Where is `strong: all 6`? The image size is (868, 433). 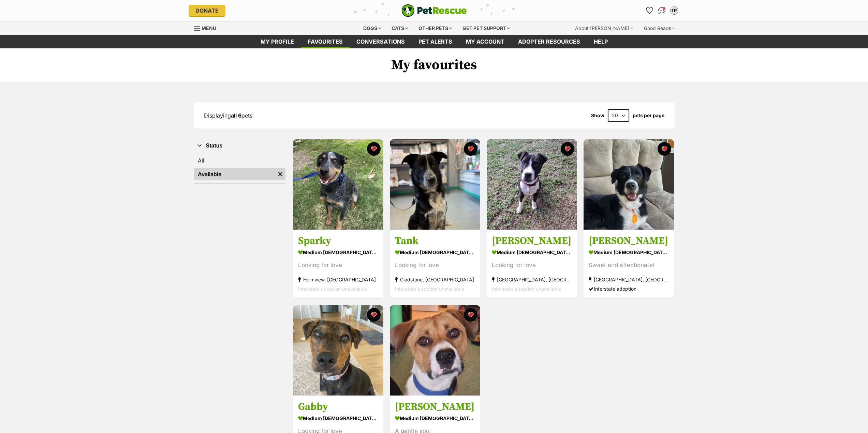
strong: all 6 is located at coordinates (236, 116).